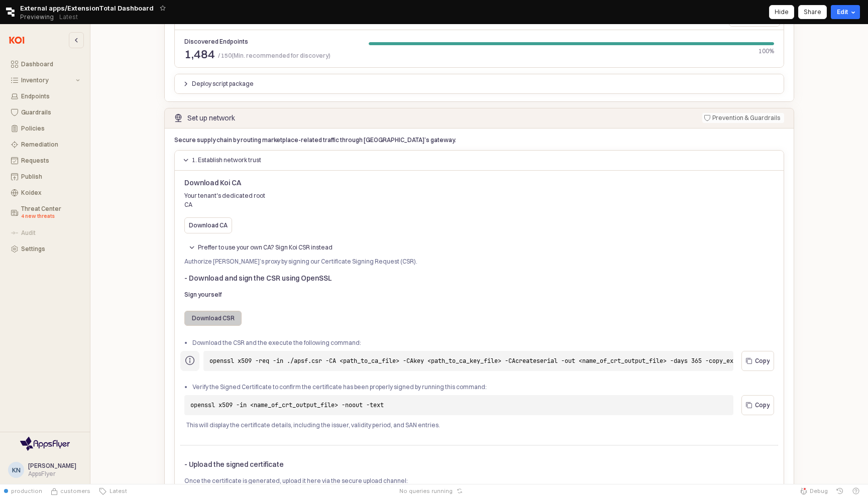 This screenshot has height=498, width=868. What do you see at coordinates (75, 491) in the screenshot?
I see `span: customers` at bounding box center [75, 491].